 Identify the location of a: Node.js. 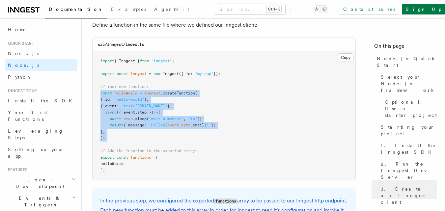
(41, 65).